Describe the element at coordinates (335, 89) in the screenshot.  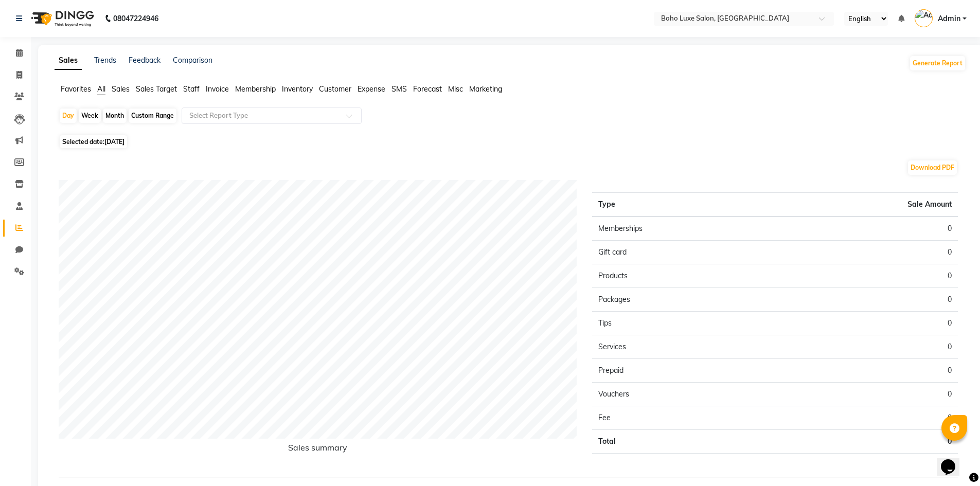
I see `span: Customer` at that location.